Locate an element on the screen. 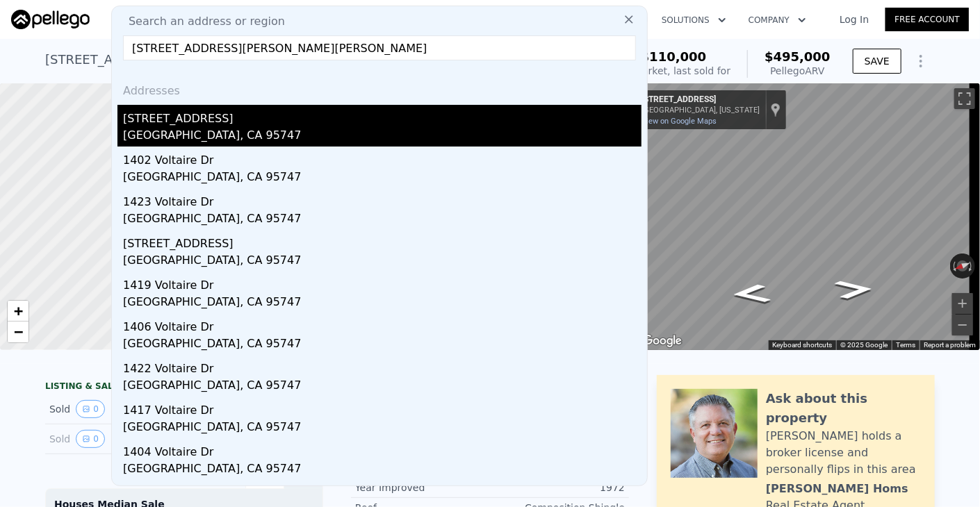  span: © 2025 Google is located at coordinates (864, 345).